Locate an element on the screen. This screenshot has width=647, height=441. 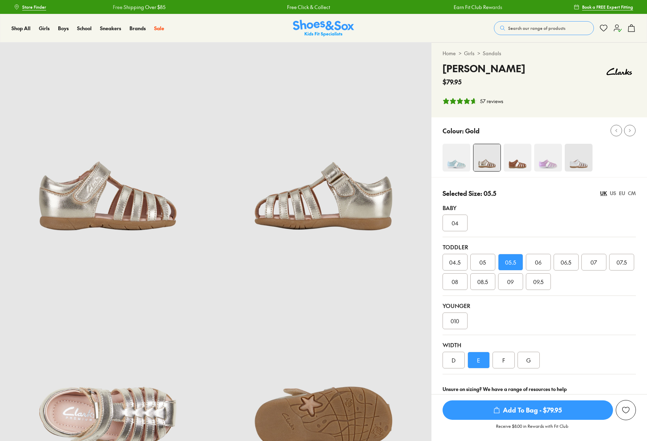
a: School is located at coordinates (84, 28).